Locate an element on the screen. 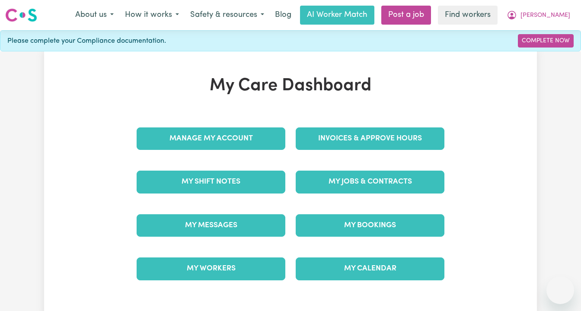 This screenshot has width=581, height=311. a: My Messages is located at coordinates (211, 226).